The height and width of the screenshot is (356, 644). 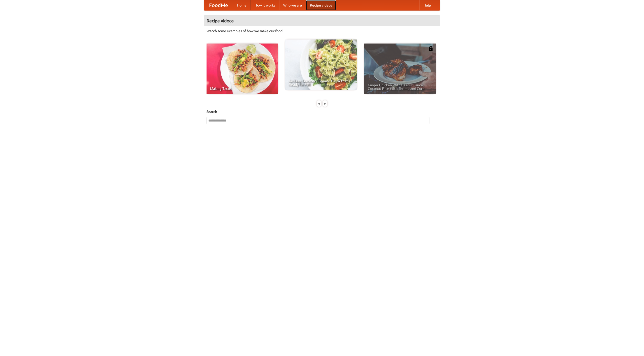 I want to click on img: 483408.png, so click(x=430, y=49).